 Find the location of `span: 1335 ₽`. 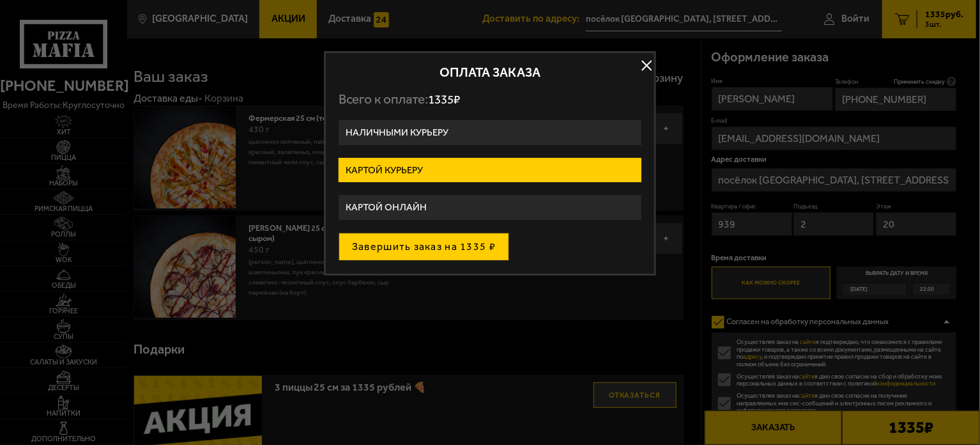

span: 1335 ₽ is located at coordinates (444, 99).